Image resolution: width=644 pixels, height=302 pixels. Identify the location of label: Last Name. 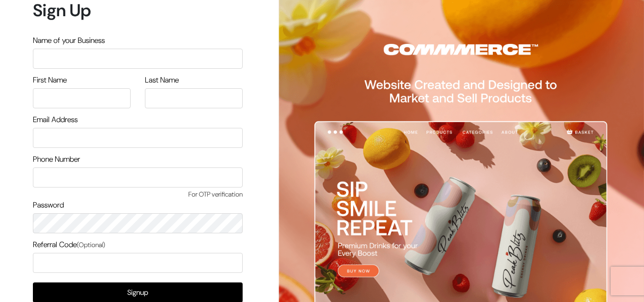
(162, 80).